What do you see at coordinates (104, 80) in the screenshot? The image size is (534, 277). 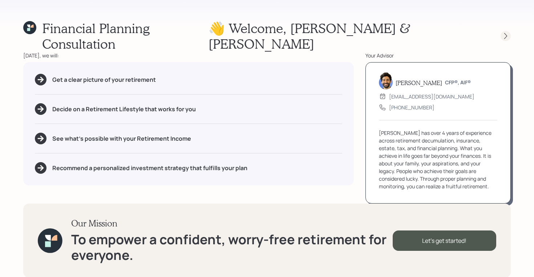 I see `h5: Get a clear picture of your retirement` at bounding box center [104, 80].